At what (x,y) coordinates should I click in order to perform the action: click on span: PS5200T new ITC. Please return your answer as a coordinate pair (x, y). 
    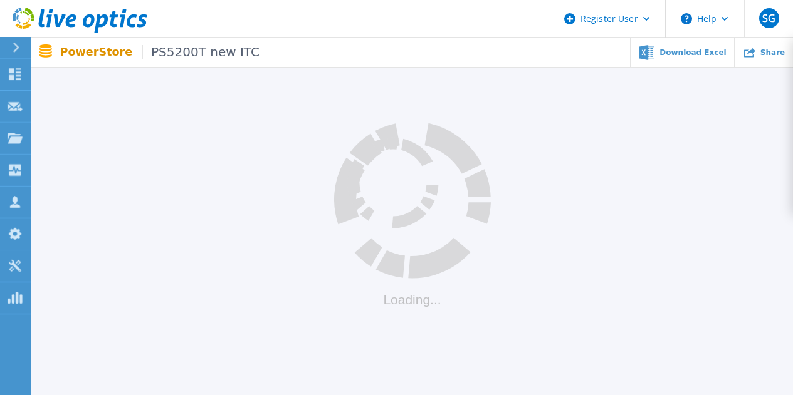
    Looking at the image, I should click on (201, 52).